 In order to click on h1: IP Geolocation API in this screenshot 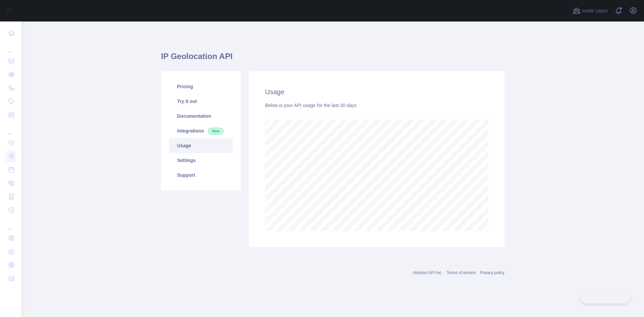, I will do `click(333, 59)`.